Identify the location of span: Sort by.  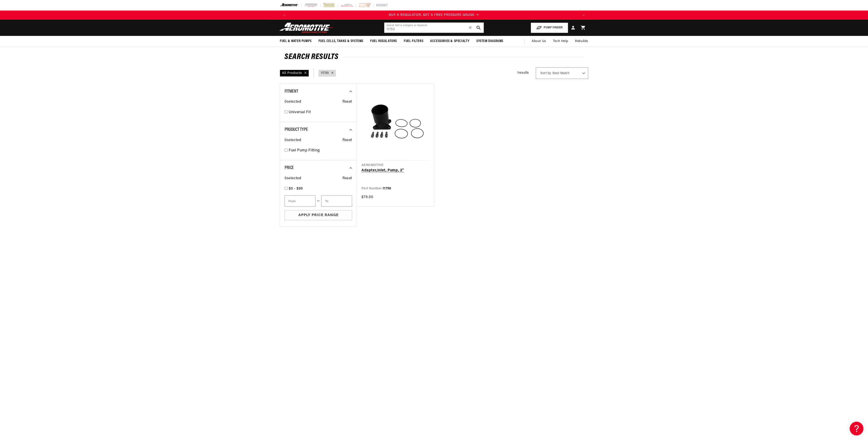
(546, 74).